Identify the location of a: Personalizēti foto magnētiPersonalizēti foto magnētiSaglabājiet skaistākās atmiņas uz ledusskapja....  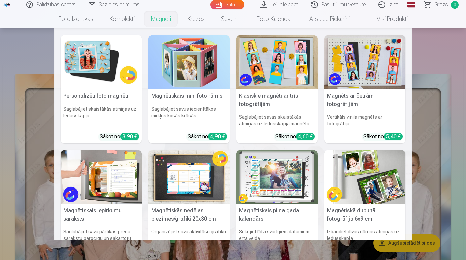
(101, 89).